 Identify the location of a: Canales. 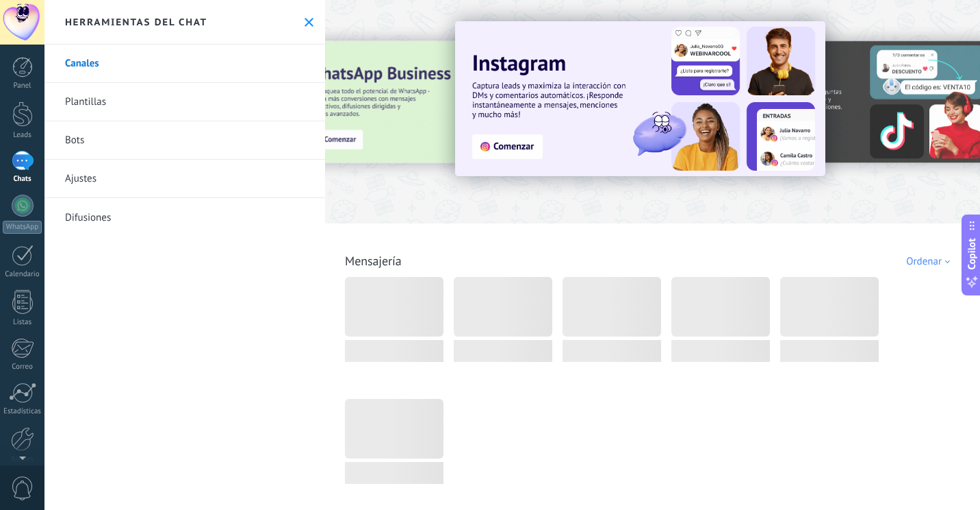
(185, 63).